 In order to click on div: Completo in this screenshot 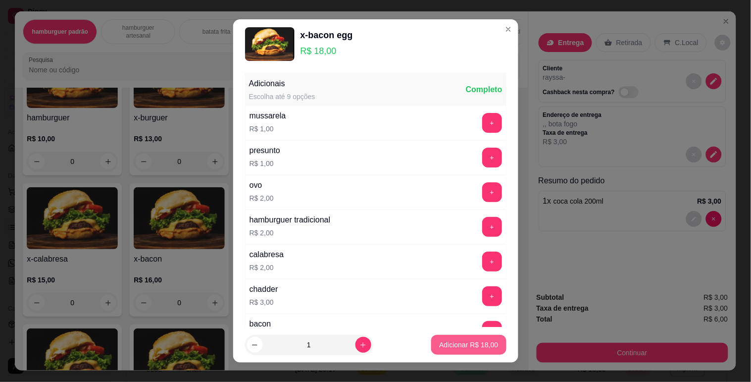, I will do `click(484, 90)`.